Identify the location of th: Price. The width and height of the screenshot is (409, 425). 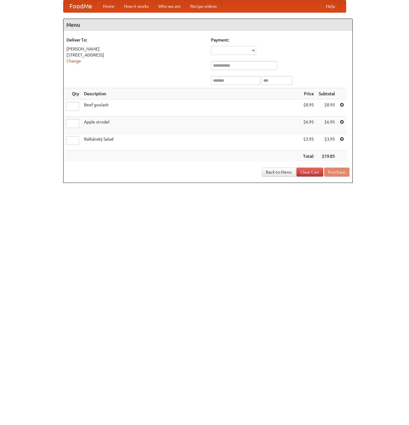
(308, 94).